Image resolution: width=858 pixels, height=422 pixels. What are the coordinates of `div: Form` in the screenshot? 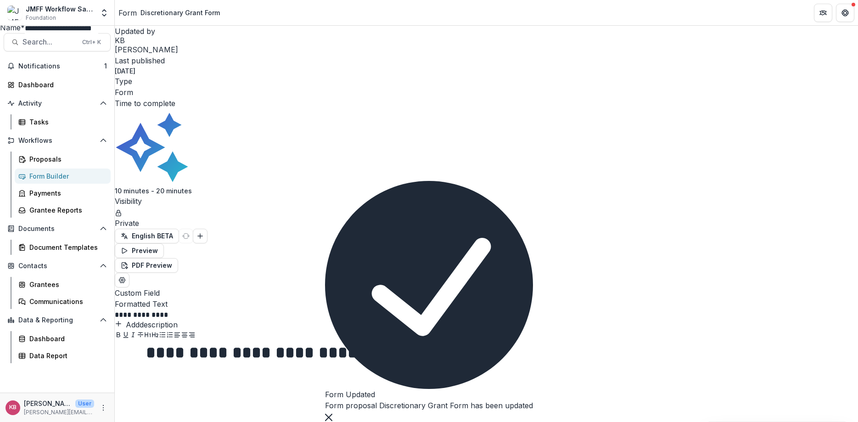 It's located at (128, 13).